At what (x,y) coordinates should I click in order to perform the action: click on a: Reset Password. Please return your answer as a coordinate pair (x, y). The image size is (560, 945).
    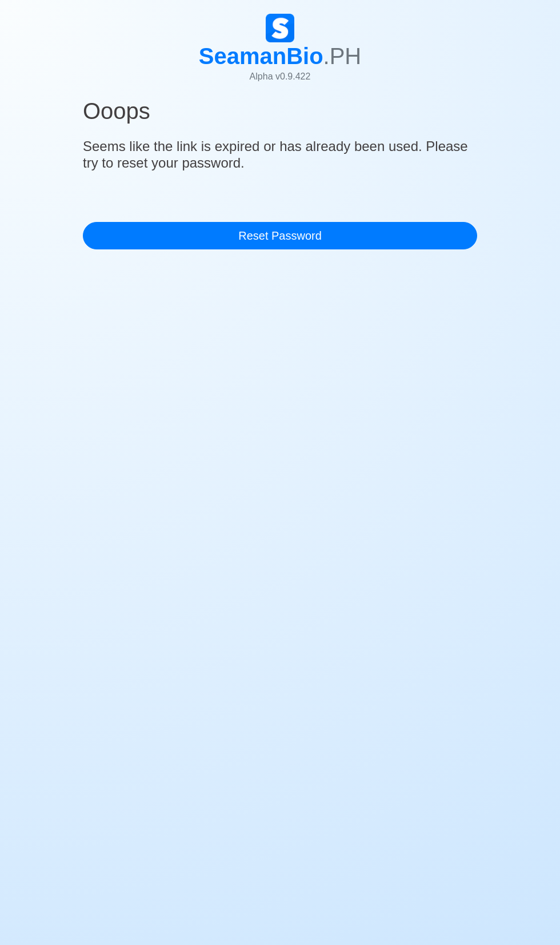
    Looking at the image, I should click on (280, 236).